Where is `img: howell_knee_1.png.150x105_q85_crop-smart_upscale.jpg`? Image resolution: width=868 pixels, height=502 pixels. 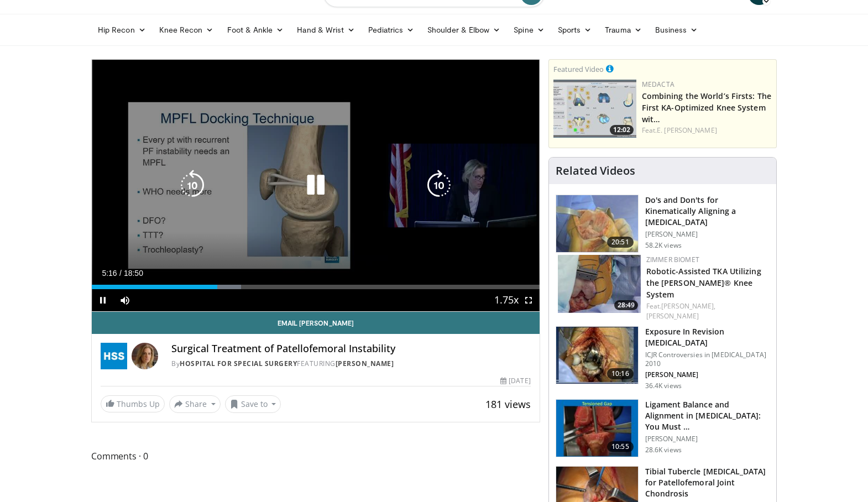
img: howell_knee_1.png.150x105_q85_crop-smart_upscale.jpg is located at coordinates (597, 224).